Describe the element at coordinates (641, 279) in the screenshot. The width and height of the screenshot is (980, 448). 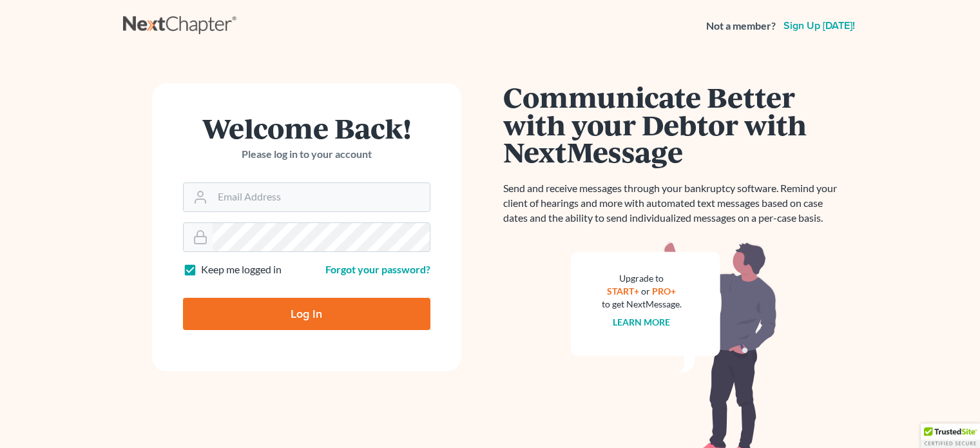
I see `div: Upgrade to` at that location.